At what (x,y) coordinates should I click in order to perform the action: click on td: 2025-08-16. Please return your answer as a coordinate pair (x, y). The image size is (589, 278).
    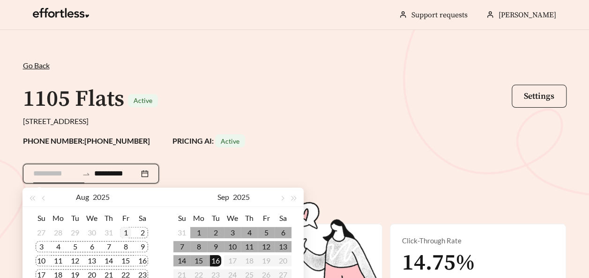
    Looking at the image, I should click on (142, 261).